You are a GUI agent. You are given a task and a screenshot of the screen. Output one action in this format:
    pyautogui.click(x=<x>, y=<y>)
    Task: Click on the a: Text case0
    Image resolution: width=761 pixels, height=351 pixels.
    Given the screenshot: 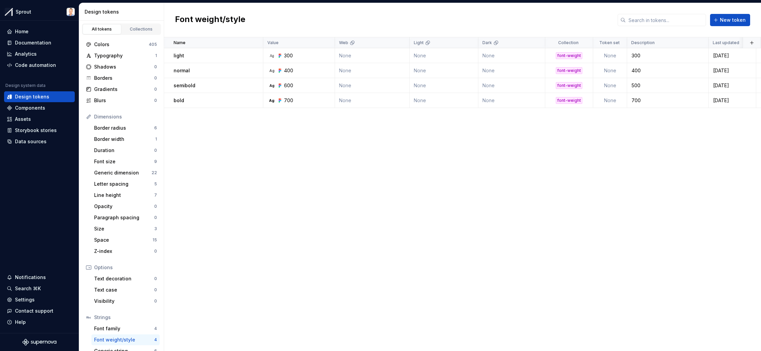 What is the action you would take?
    pyautogui.click(x=125, y=290)
    